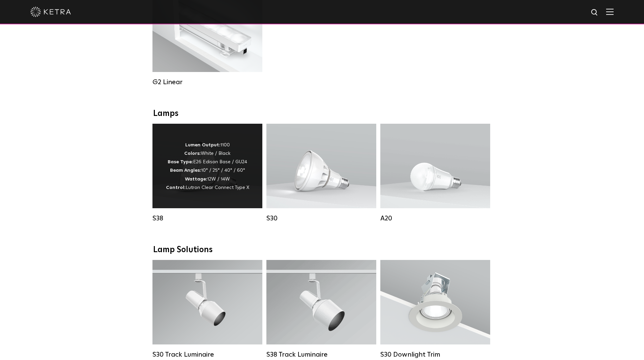  I want to click on strong: Lumen Output:, so click(203, 145).